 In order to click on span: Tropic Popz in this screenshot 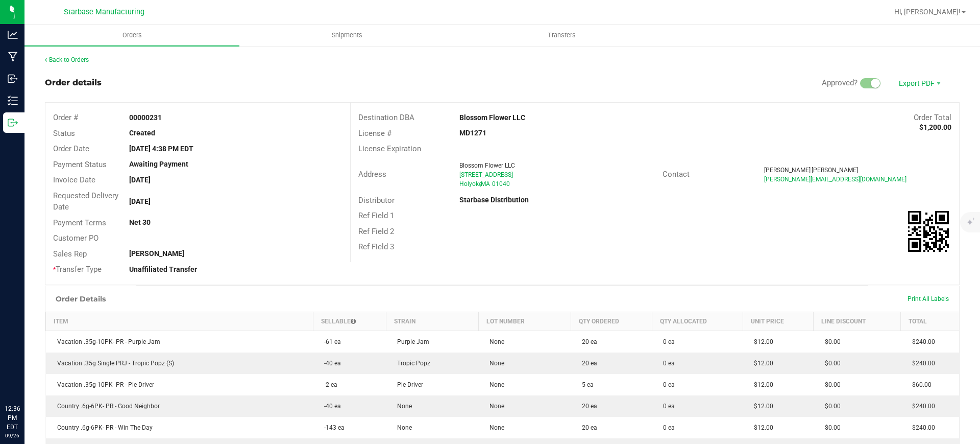, I will do `click(411, 363)`.